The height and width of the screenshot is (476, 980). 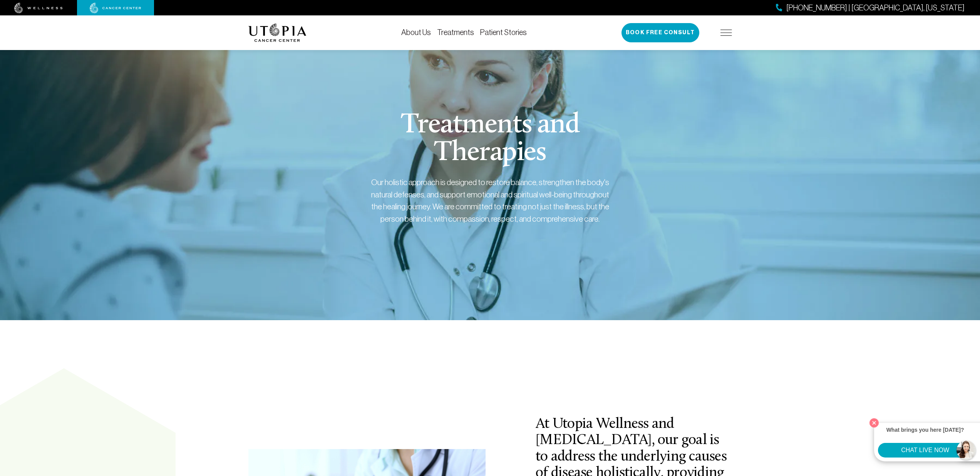 What do you see at coordinates (115, 8) in the screenshot?
I see `img: cancer center` at bounding box center [115, 8].